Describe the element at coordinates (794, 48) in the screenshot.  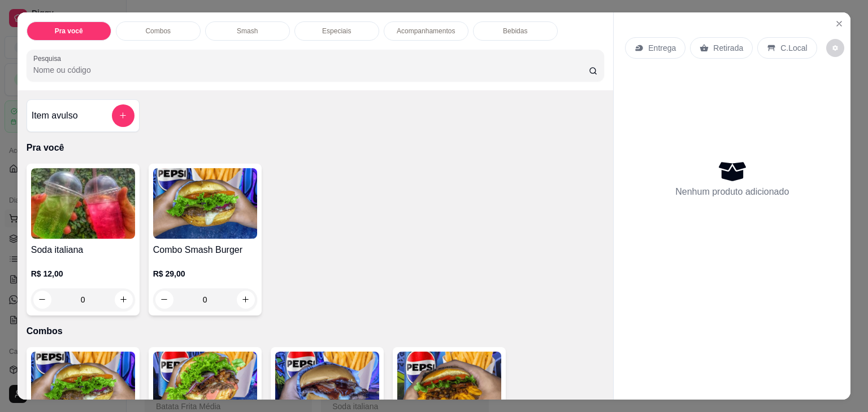
I see `p: C.Local` at that location.